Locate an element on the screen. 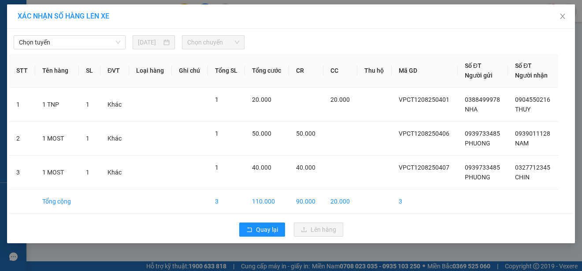  td: 20.000 is located at coordinates (341, 201).